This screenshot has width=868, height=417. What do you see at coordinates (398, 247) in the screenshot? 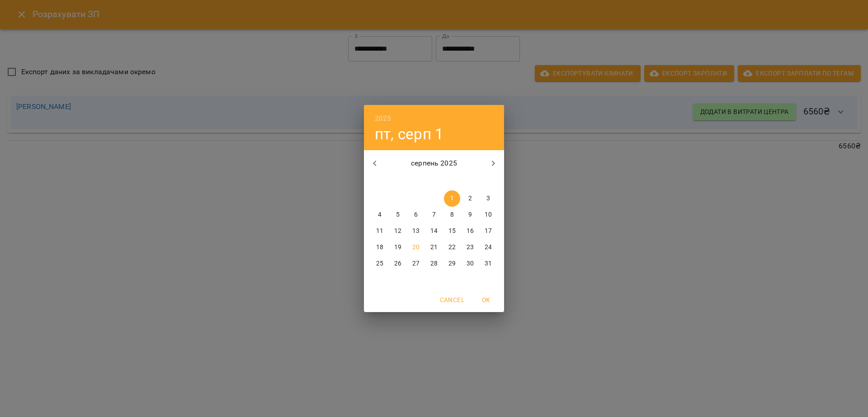
I see `p: 19` at bounding box center [398, 247].